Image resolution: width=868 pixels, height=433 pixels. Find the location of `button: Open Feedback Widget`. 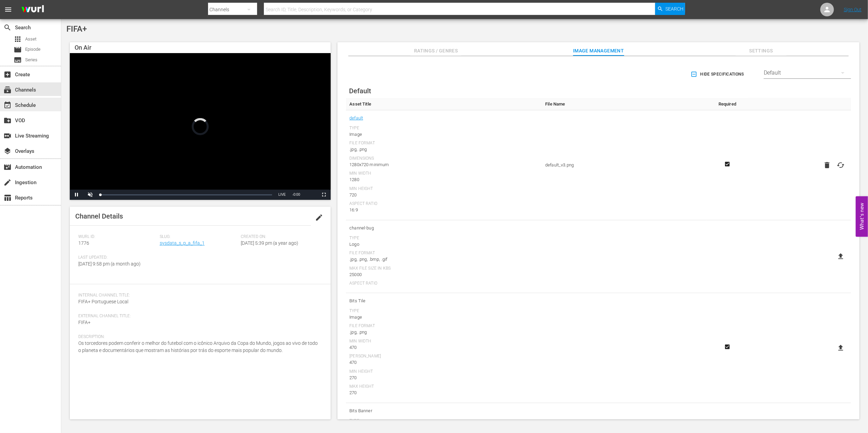

button: Open Feedback Widget is located at coordinates (862, 217).